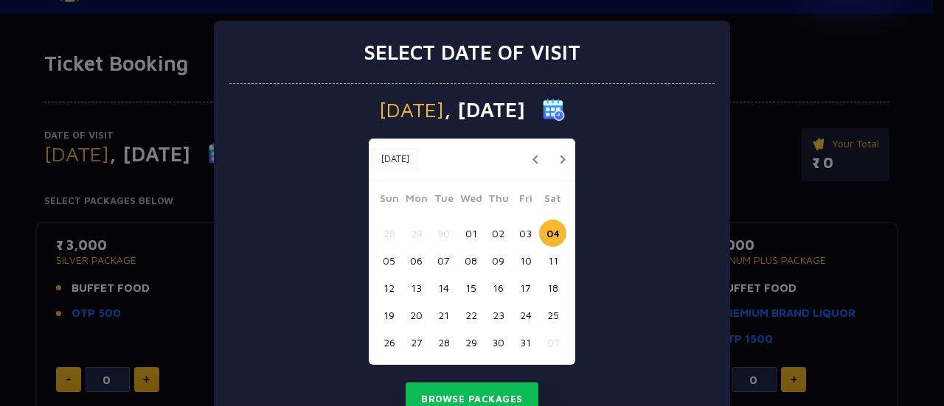 Image resolution: width=944 pixels, height=406 pixels. What do you see at coordinates (525, 233) in the screenshot?
I see `button: 03` at bounding box center [525, 233].